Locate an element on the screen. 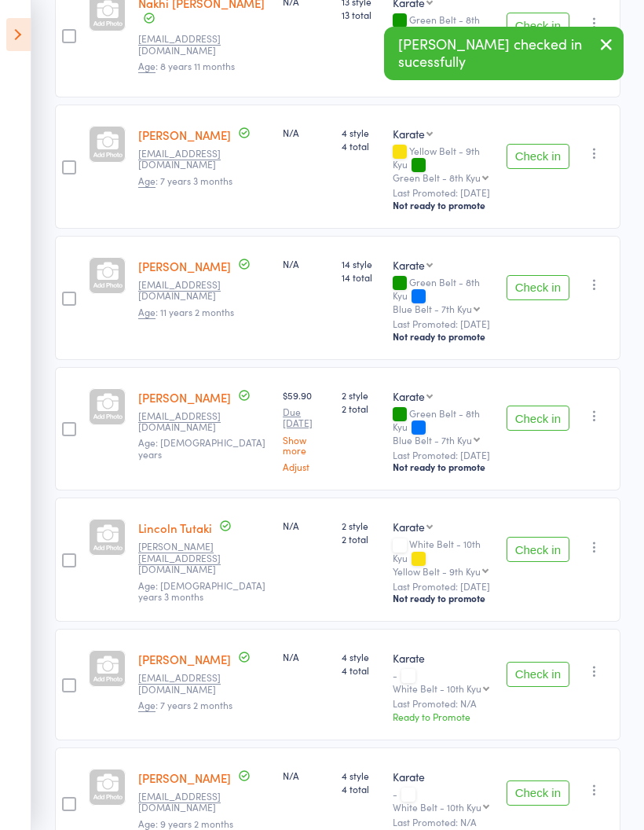 The height and width of the screenshot is (830, 644). span: 14 style is located at coordinates (360, 263).